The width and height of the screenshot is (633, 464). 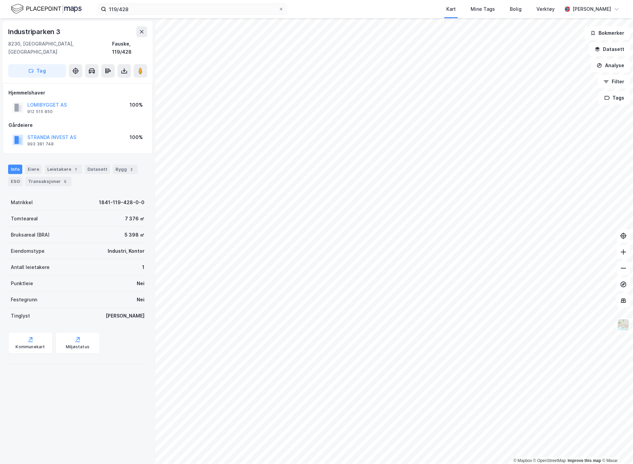 I want to click on a: OpenStreetMap, so click(x=550, y=461).